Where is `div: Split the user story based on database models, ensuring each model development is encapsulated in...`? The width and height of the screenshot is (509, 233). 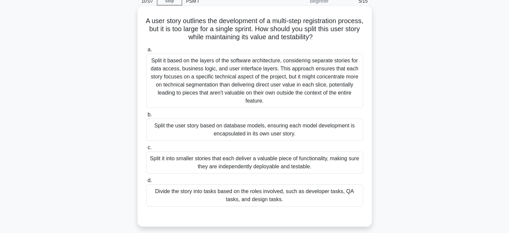
div: Split the user story based on database models, ensuring each model development is encapsulated in... is located at coordinates (255, 129).